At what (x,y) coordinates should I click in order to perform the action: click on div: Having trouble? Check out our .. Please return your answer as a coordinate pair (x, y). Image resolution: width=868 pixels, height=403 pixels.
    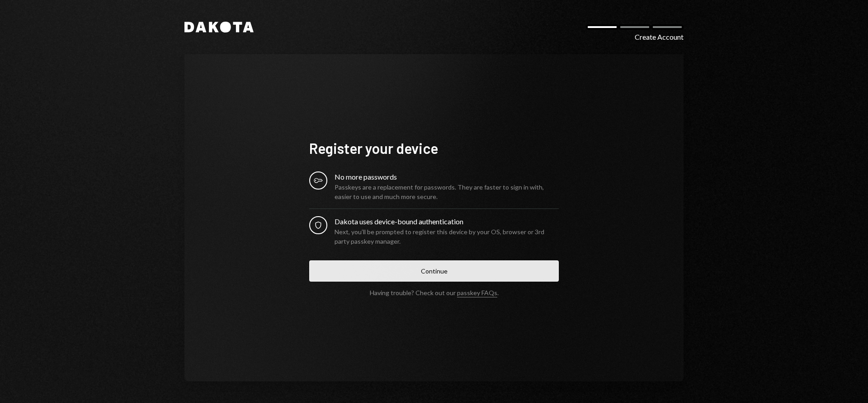
    Looking at the image, I should click on (434, 292).